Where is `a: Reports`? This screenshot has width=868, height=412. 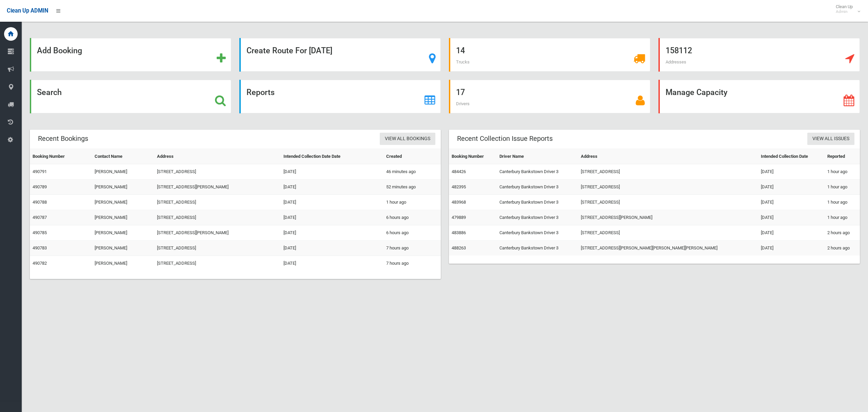 a: Reports is located at coordinates (340, 96).